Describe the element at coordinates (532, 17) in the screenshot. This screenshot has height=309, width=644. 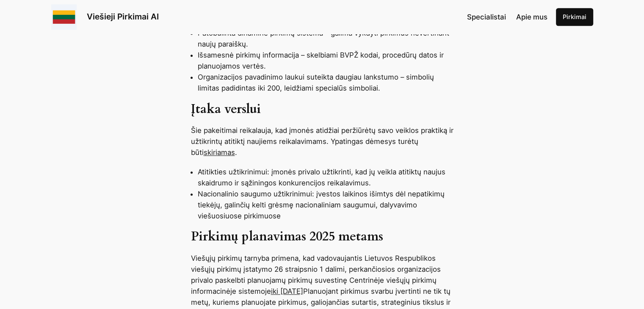
I see `span: Apie mus` at that location.